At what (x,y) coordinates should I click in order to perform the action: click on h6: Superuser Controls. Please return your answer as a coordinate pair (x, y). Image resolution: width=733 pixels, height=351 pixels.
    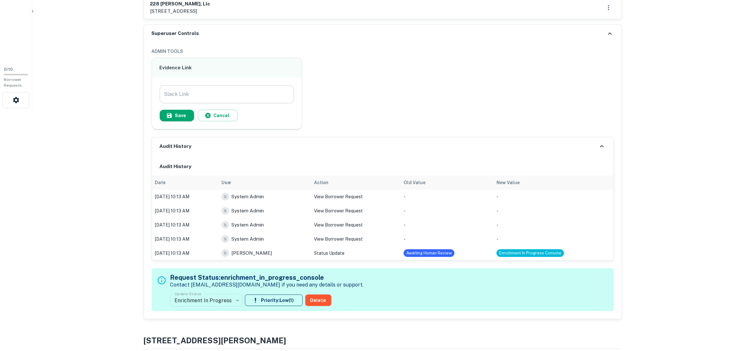
    Looking at the image, I should click on (175, 33).